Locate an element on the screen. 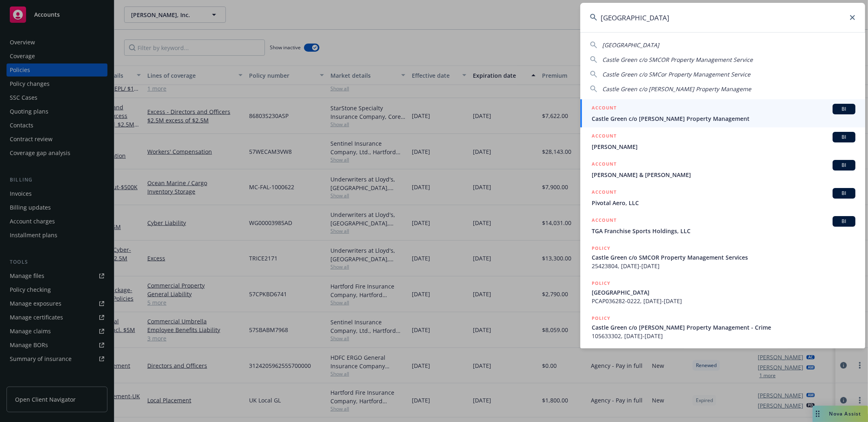 The height and width of the screenshot is (422, 868). a: ACCOUNTBITGA Franchise Sports Holdings, LLC is located at coordinates (722, 225).